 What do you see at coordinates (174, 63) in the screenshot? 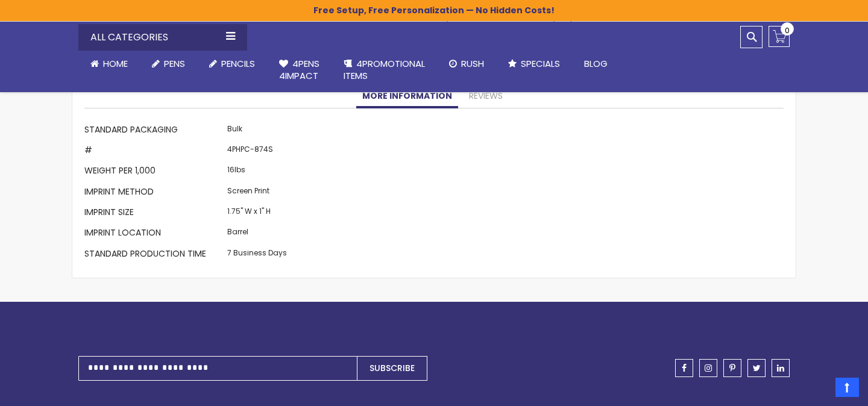
I see `span: Pens` at bounding box center [174, 63].